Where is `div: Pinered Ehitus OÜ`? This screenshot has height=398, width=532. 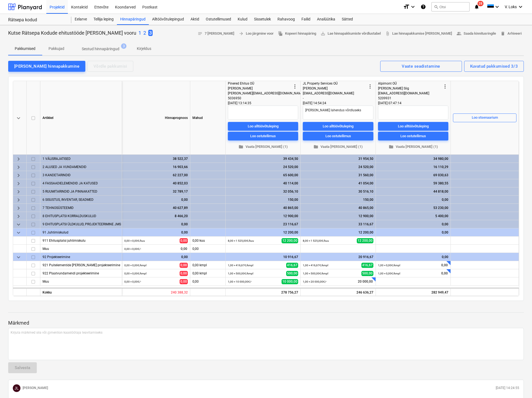 div: Pinered Ehitus OÜ is located at coordinates (260, 83).